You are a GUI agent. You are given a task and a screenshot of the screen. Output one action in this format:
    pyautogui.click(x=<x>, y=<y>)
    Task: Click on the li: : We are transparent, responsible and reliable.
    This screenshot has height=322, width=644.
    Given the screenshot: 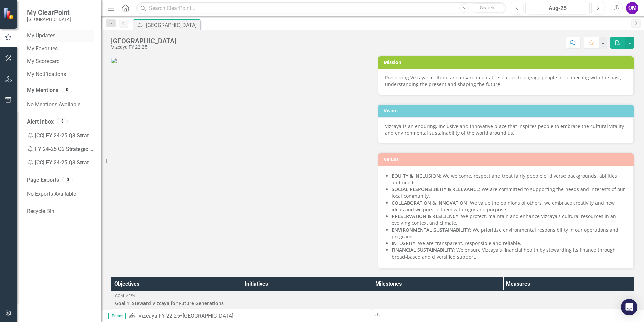 What is the action you would take?
    pyautogui.click(x=509, y=243)
    